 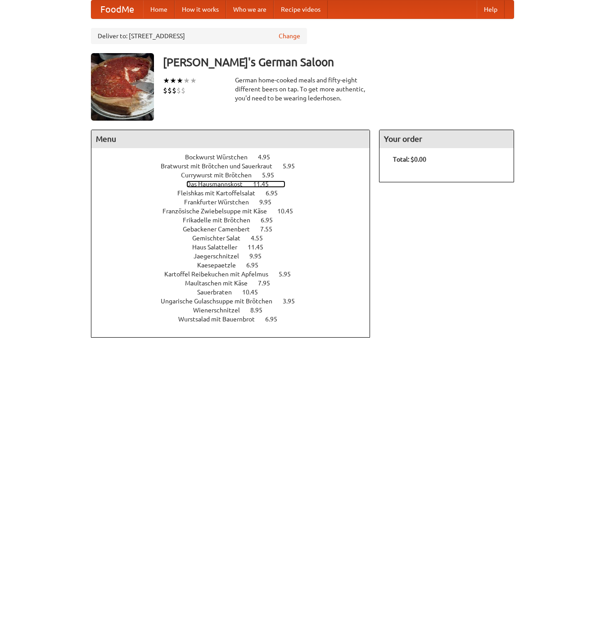 What do you see at coordinates (236, 166) in the screenshot?
I see `a: Bratwurst mit Brötchen und Sauerkraut 5.95` at bounding box center [236, 166].